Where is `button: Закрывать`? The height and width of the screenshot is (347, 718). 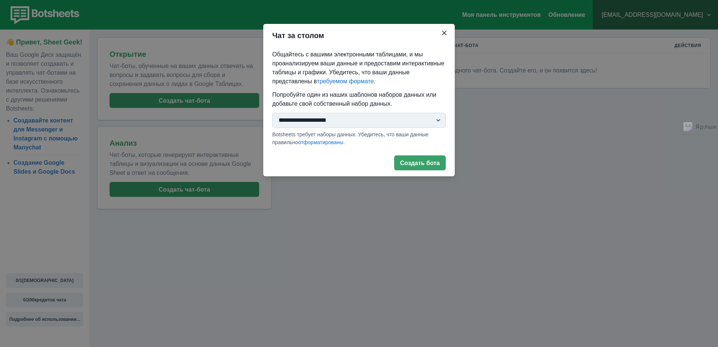 button: Закрывать is located at coordinates (444, 33).